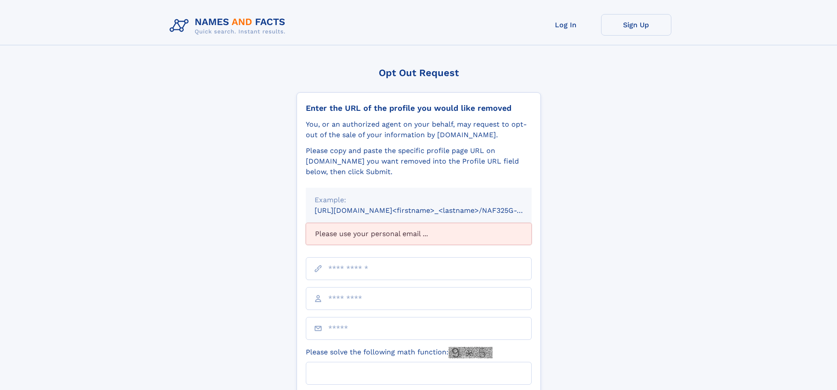 This screenshot has width=837, height=390. What do you see at coordinates (419, 73) in the screenshot?
I see `div: Opt Out Request` at bounding box center [419, 73].